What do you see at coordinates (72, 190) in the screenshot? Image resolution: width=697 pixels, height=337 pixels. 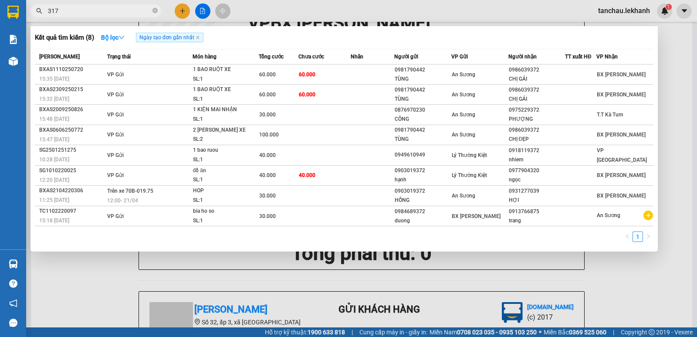 I see `div: BXAS2104220306` at bounding box center [72, 190].